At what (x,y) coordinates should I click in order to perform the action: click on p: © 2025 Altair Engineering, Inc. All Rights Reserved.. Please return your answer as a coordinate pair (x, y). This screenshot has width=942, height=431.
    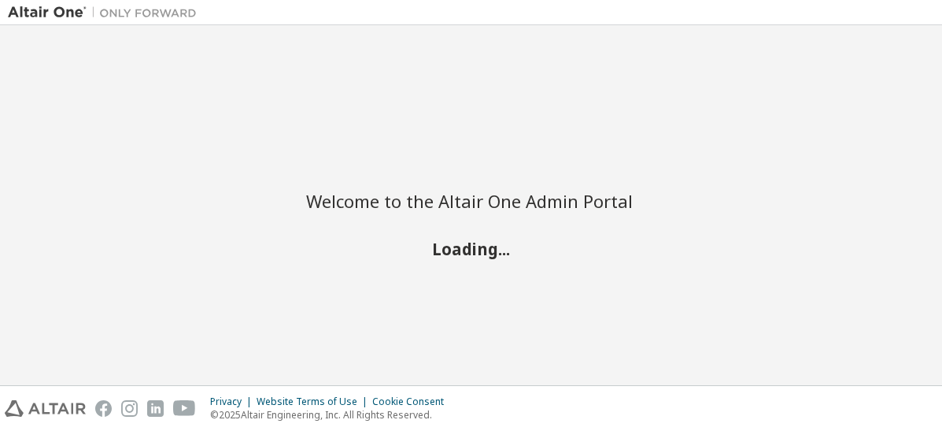
    Looking at the image, I should click on (331, 414).